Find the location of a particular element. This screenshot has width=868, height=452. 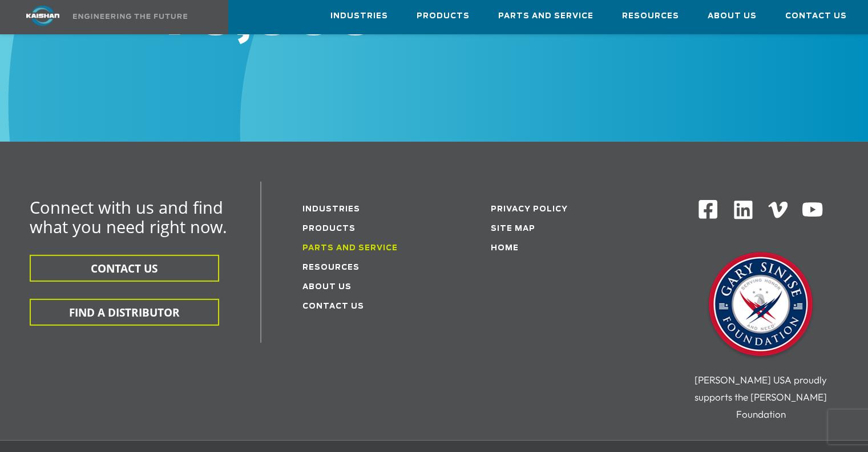

span: Parts and Service is located at coordinates (546, 16).